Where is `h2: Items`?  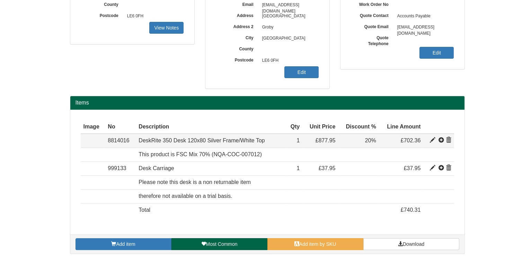
h2: Items is located at coordinates (268, 103).